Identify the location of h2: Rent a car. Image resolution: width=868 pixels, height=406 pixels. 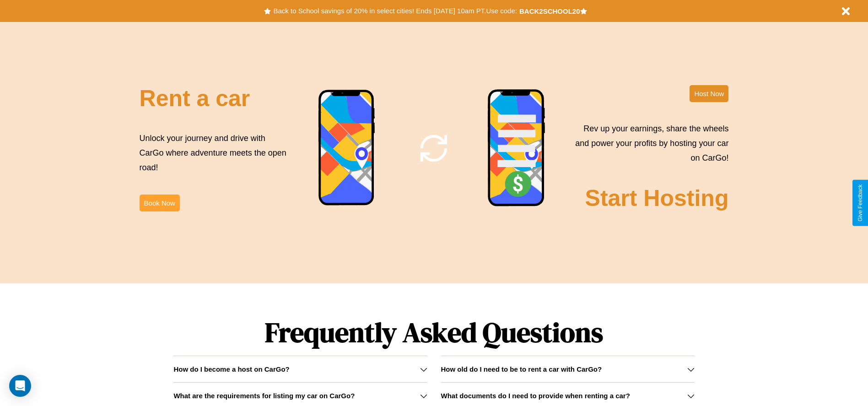
(195, 98).